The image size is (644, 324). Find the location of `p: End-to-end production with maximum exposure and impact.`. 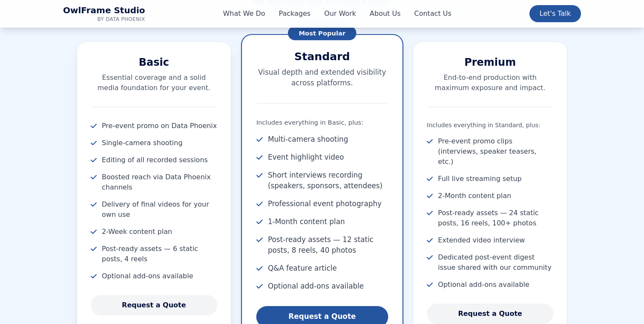

p: End-to-end production with maximum exposure and impact. is located at coordinates (489, 83).